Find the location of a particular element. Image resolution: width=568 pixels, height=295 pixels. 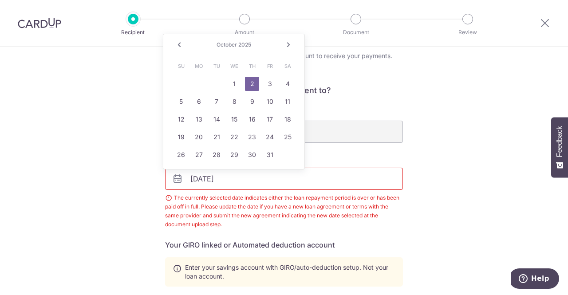

a: 8 is located at coordinates (234, 102).